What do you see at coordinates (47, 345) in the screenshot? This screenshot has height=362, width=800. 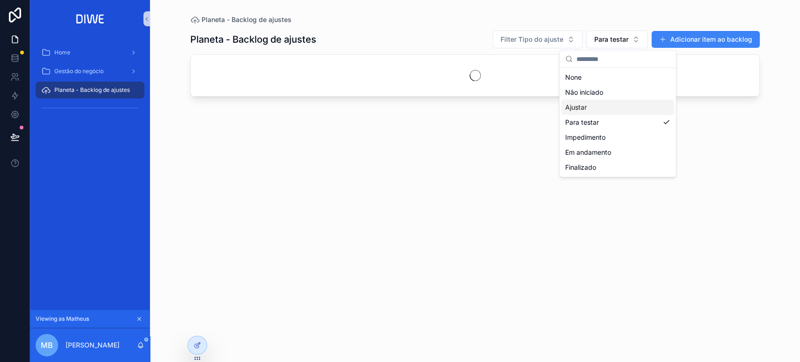 I see `span: MB` at bounding box center [47, 345].